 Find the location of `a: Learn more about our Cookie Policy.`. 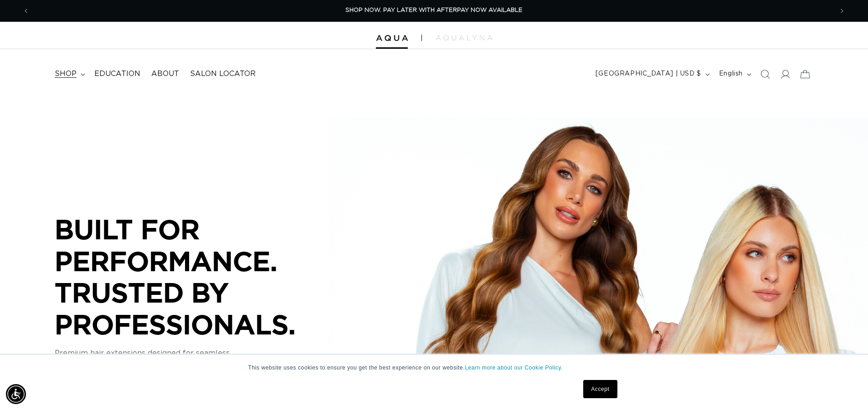

a: Learn more about our Cookie Policy. is located at coordinates (513, 368).